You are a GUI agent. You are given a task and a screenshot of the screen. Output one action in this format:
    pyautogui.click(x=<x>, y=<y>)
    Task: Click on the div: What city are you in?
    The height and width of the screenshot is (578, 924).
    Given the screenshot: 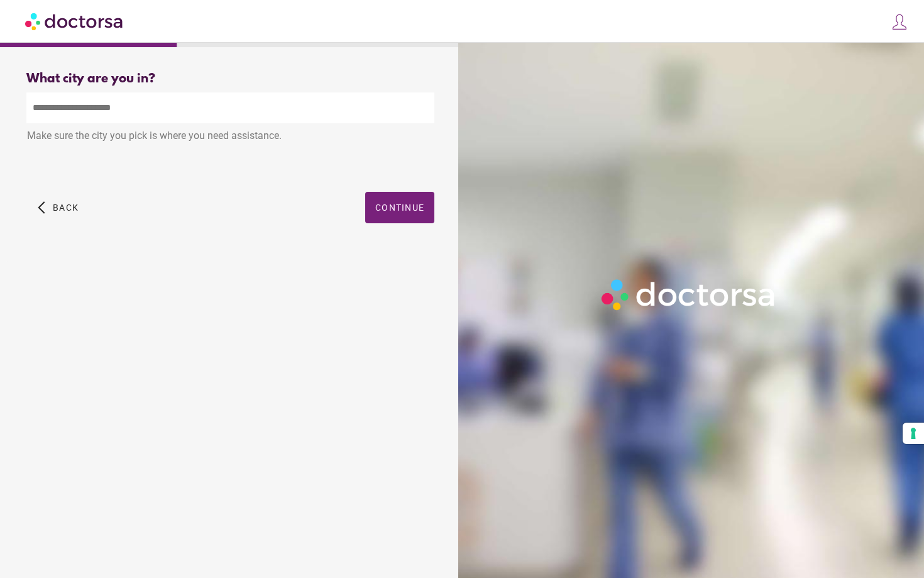 What is the action you would take?
    pyautogui.click(x=230, y=79)
    